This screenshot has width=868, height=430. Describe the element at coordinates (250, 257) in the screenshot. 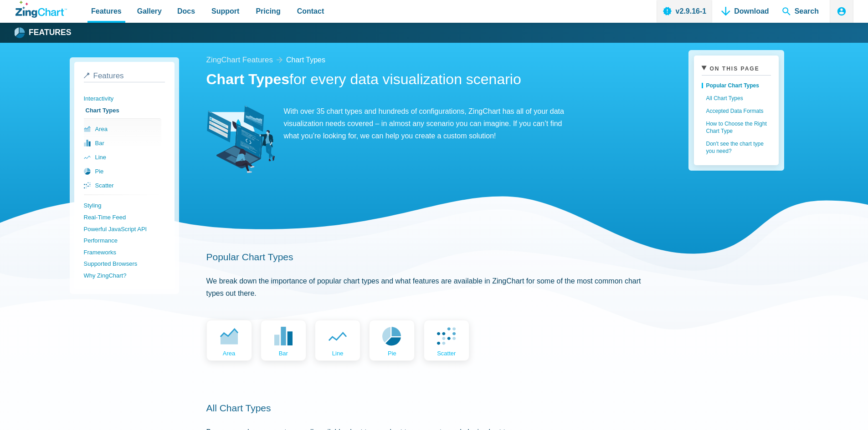

I see `span: Popular Chart Types` at that location.